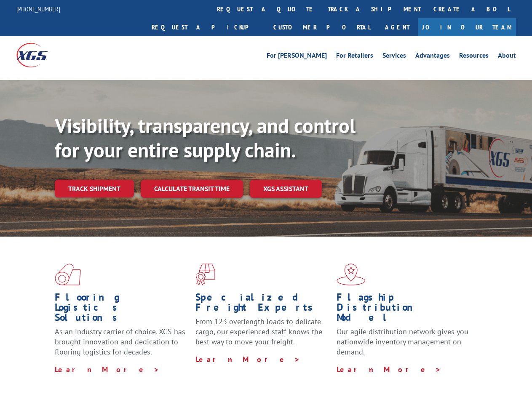  I want to click on h1: Specialized Freight Experts, so click(262, 304).